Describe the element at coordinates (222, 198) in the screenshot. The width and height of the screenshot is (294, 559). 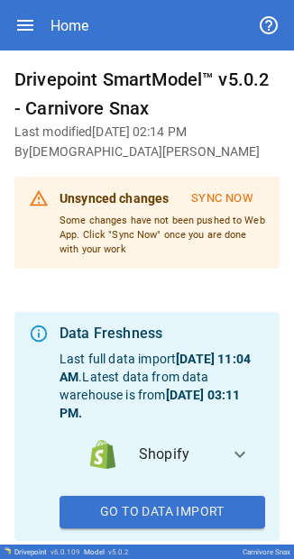
I see `button: Sync Now` at that location.